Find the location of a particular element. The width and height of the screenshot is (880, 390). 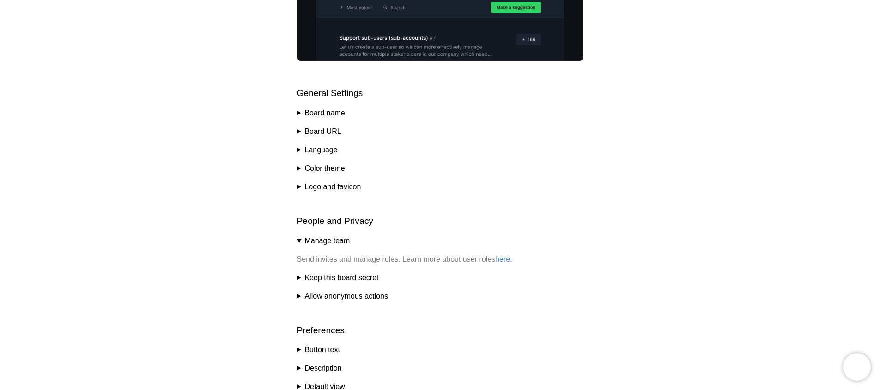

summary: Logo and favicon is located at coordinates (440, 187).